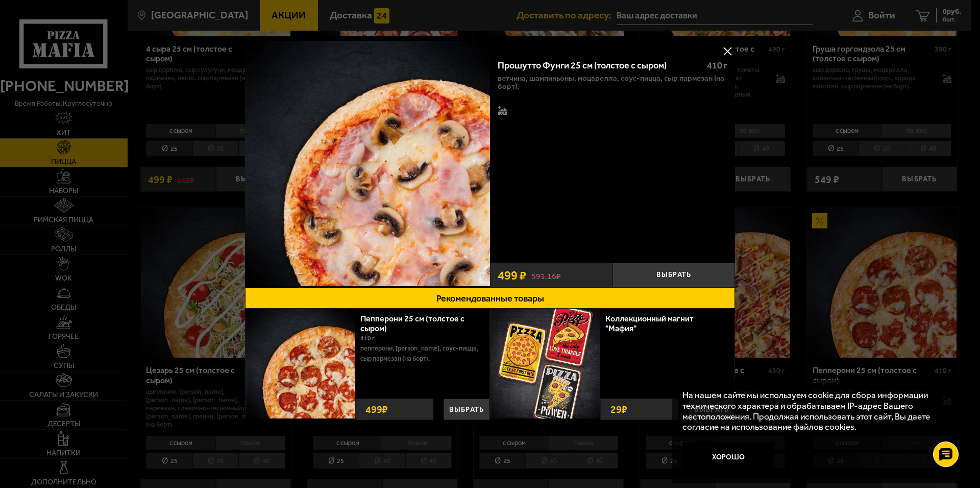  What do you see at coordinates (618, 409) in the screenshot?
I see `strong: 29 ₽` at bounding box center [618, 409].